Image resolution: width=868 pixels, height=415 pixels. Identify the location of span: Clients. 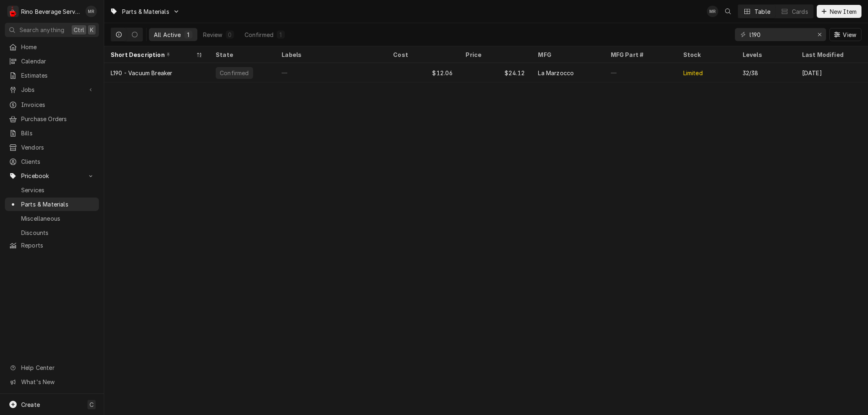
(58, 161).